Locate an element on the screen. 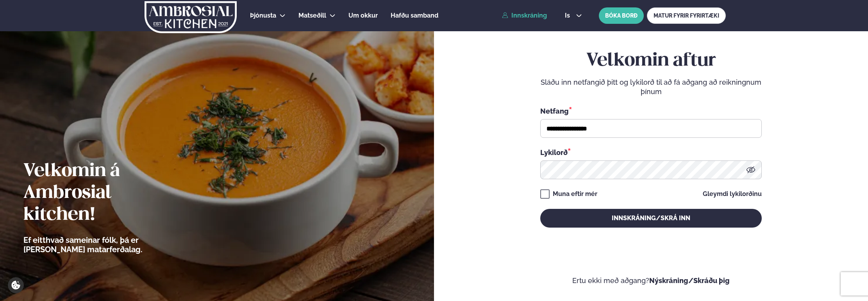 Image resolution: width=868 pixels, height=301 pixels. a: MATUR FYRIR FYRIRTÆKI is located at coordinates (686, 15).